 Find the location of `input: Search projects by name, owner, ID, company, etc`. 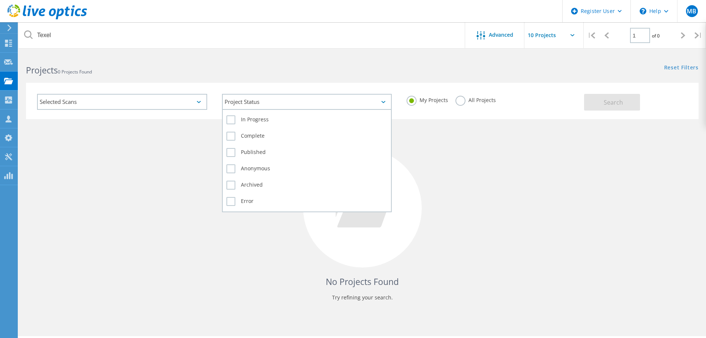

input: Search projects by name, owner, ID, company, etc is located at coordinates (242, 35).